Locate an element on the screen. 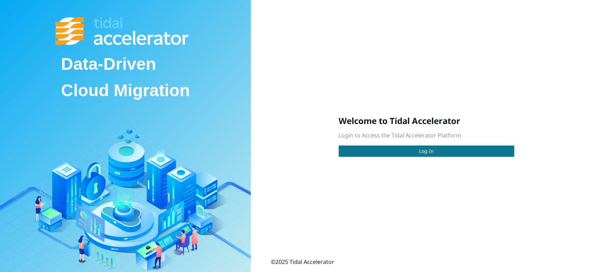 The width and height of the screenshot is (602, 272). span: Login to Access the Tidal Accelerator Platform is located at coordinates (400, 135).